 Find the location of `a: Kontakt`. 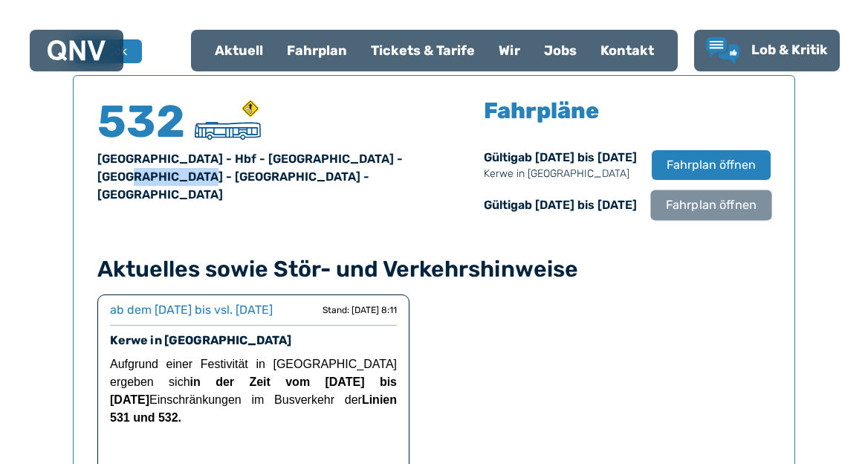

a: Kontakt is located at coordinates (627, 51).